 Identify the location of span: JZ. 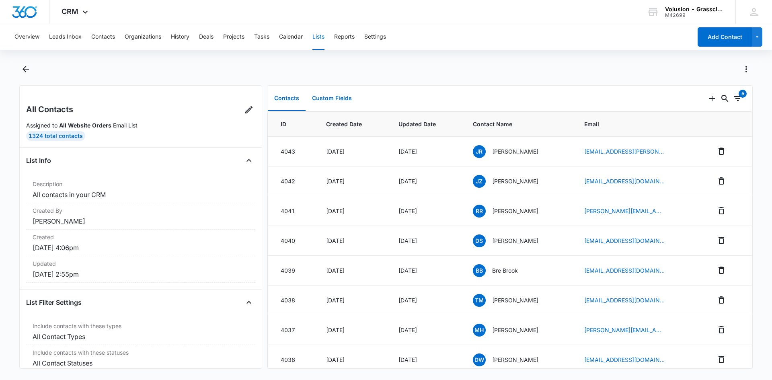
(480, 181).